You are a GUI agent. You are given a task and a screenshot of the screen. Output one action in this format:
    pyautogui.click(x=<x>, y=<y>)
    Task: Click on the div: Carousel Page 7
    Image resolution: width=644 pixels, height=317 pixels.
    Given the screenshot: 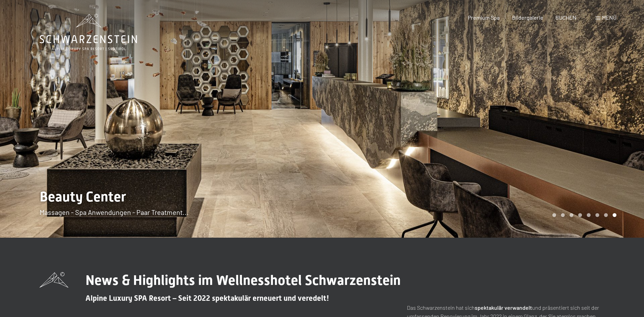 What is the action you would take?
    pyautogui.click(x=606, y=215)
    